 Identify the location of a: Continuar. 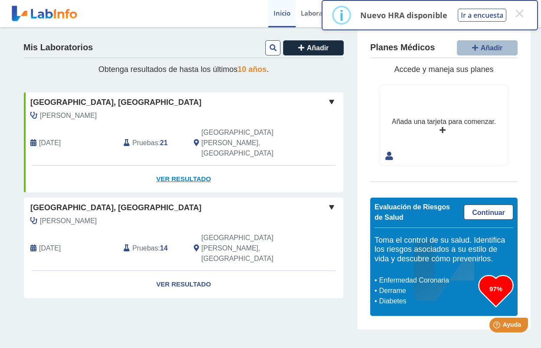
(488, 212).